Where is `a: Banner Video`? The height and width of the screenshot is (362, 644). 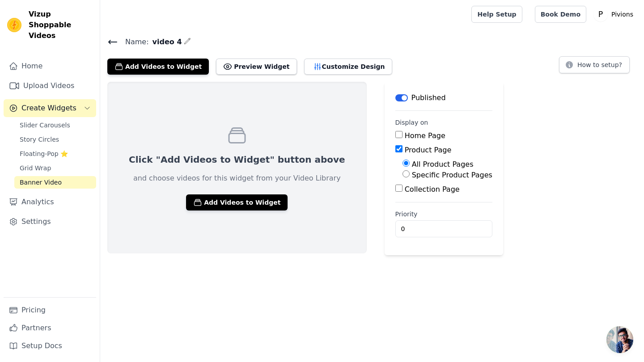 a: Banner Video is located at coordinates (55, 182).